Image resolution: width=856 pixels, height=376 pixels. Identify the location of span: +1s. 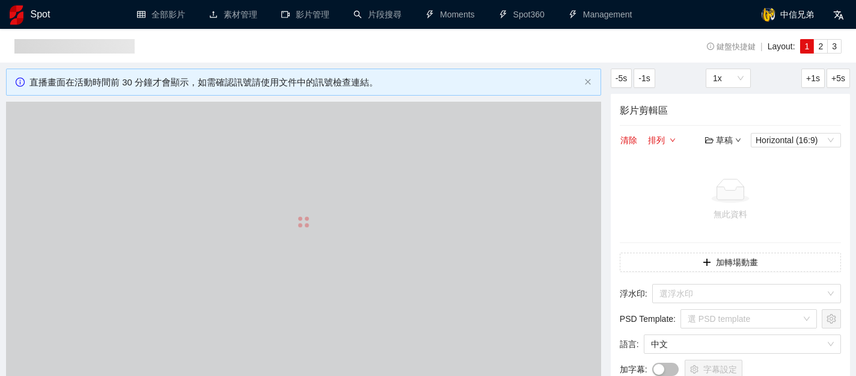
(812, 78).